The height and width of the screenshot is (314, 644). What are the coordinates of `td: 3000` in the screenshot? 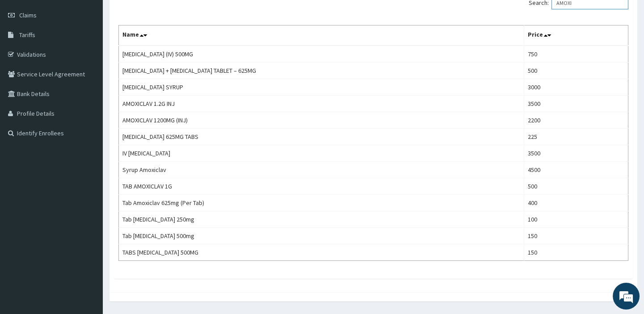 It's located at (576, 87).